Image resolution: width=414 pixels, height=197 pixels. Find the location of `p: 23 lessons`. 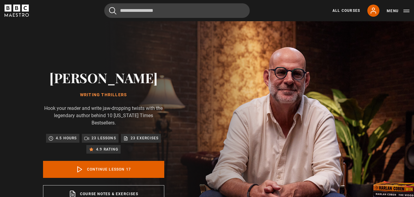

p: 23 lessons is located at coordinates (104, 138).